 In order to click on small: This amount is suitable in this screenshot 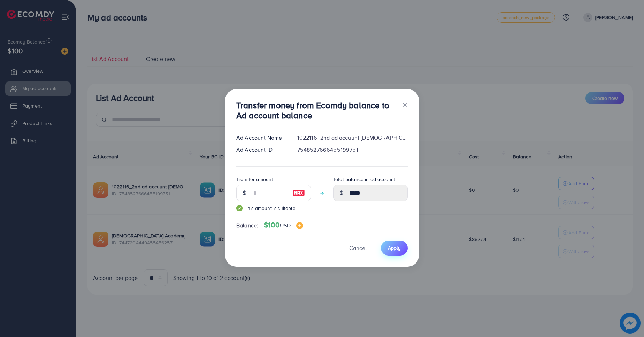, I will do `click(274, 208)`.